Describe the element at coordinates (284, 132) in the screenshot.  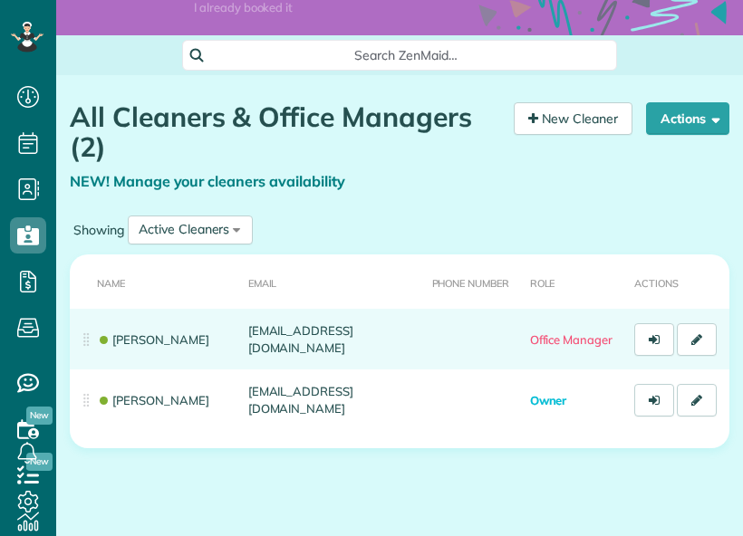
I see `h1: All Cleaners & Office Managers (2)` at that location.